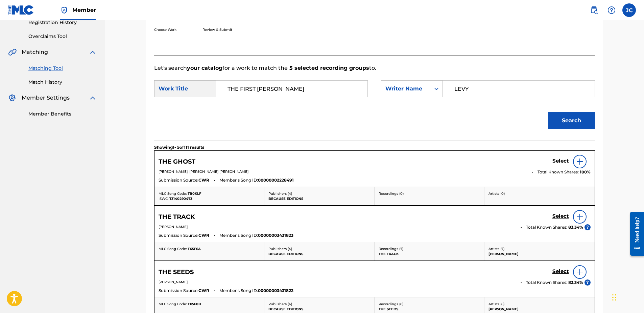 This screenshot has width=644, height=313. I want to click on span: 00000003431823, so click(275, 235).